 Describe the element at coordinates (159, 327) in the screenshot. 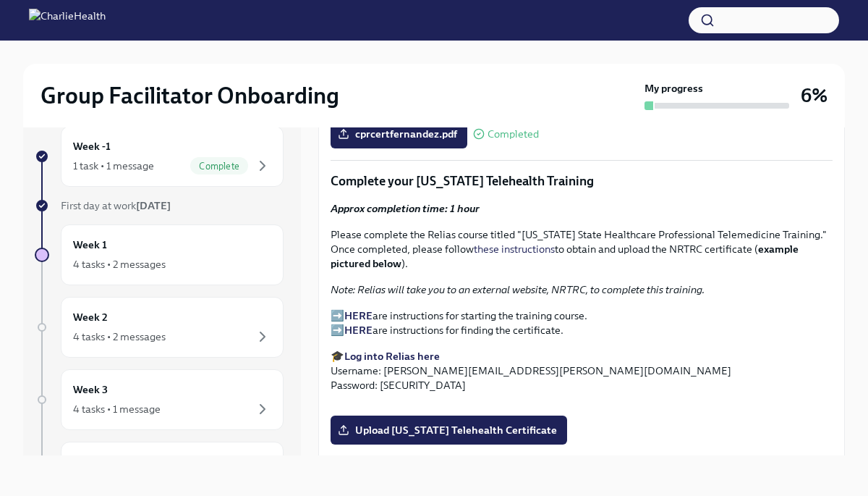

I see `a: Week 24 tasks • 2 messages` at that location.